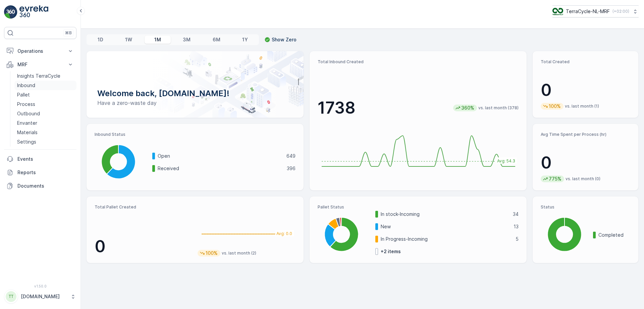 The image size is (644, 309). I want to click on a: Outbound, so click(45, 113).